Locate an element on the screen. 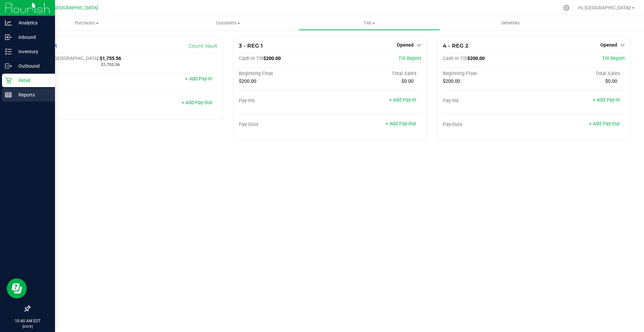 This screenshot has width=644, height=332. a: Customers is located at coordinates (228, 23).